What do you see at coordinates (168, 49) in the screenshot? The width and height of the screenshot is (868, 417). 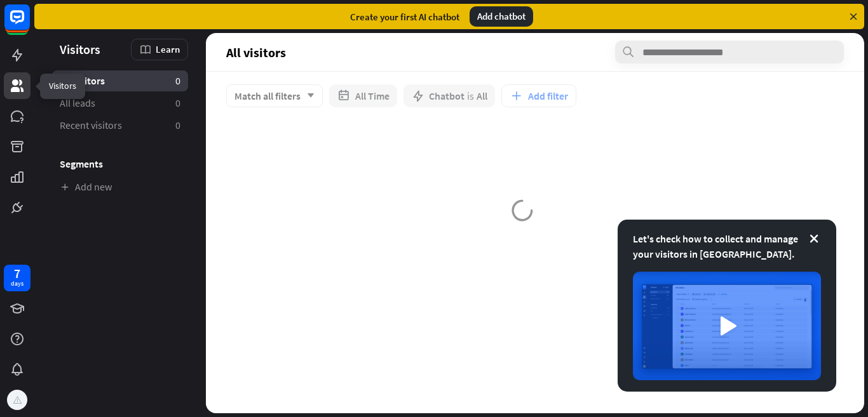 I see `span: Learn` at bounding box center [168, 49].